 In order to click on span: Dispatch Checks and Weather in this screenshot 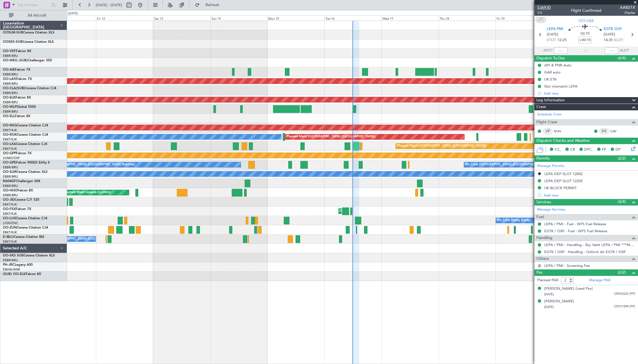, I will do `click(563, 141)`.